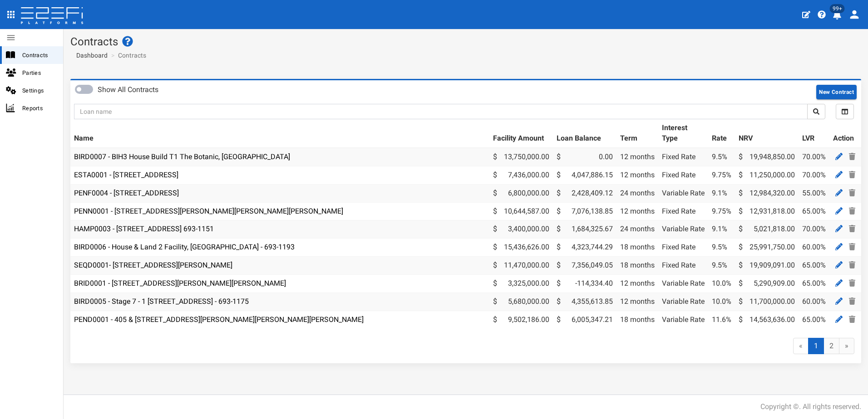 The height and width of the screenshot is (419, 868). Describe the element at coordinates (521, 302) in the screenshot. I see `td: 5,680,000.00` at that location.